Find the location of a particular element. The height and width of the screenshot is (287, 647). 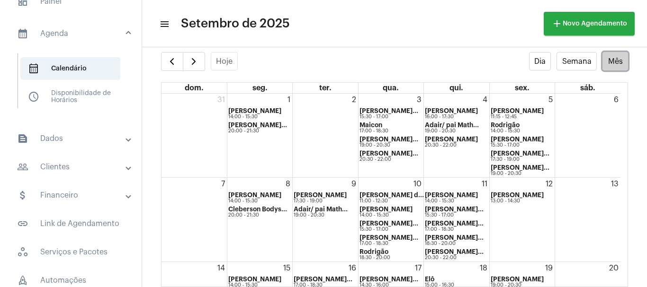

a: 3 de setembro de 2025 is located at coordinates (419, 100).